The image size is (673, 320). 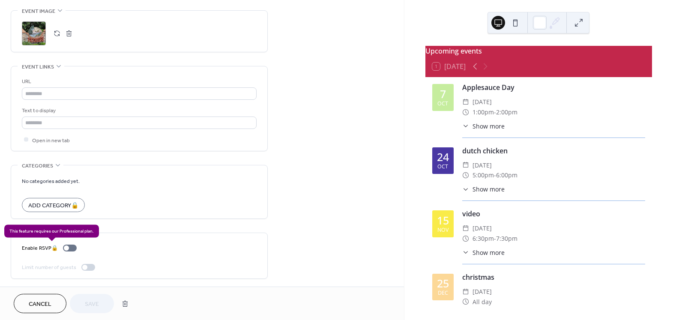 What do you see at coordinates (507, 175) in the screenshot?
I see `span: 6:00pm` at bounding box center [507, 175].